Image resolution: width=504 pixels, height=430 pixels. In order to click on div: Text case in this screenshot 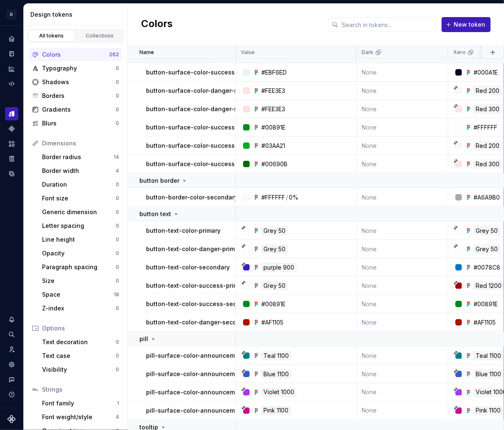, I will do `click(79, 356)`.